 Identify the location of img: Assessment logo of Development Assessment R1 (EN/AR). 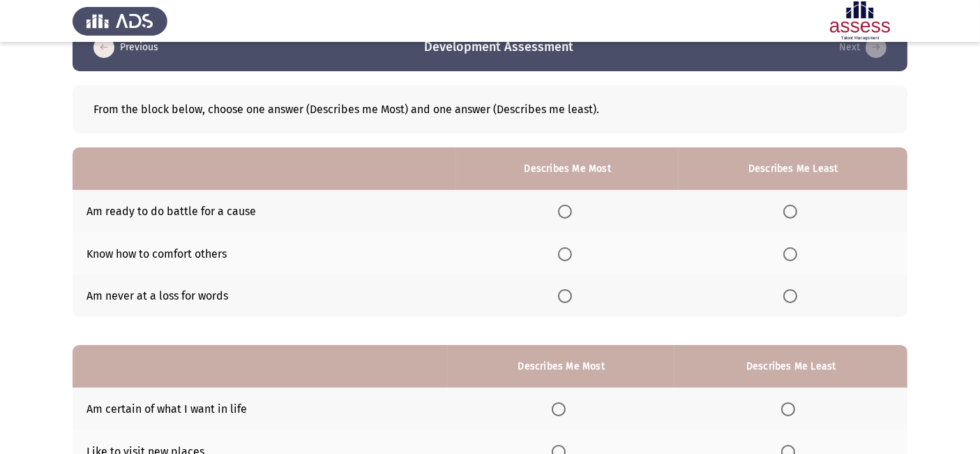
(860, 21).